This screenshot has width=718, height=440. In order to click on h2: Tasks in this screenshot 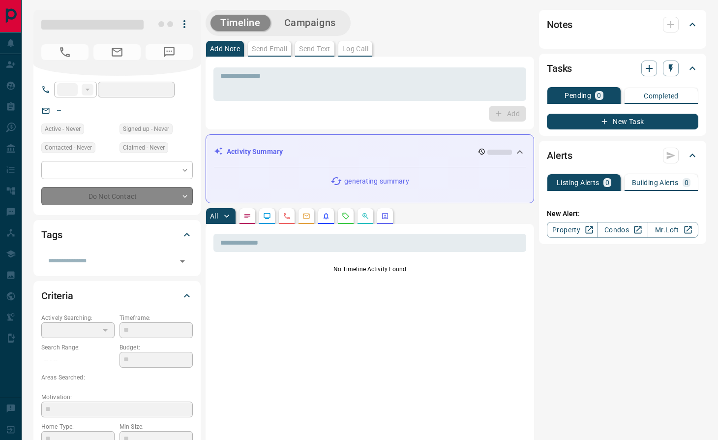, I will do `click(560, 68)`.